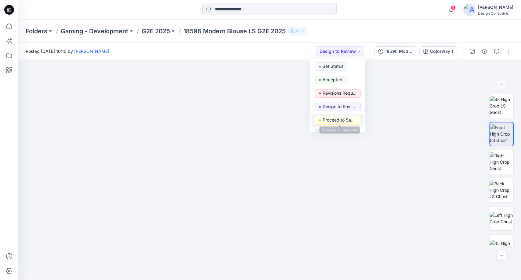 The height and width of the screenshot is (280, 521). I want to click on p: Folders, so click(36, 31).